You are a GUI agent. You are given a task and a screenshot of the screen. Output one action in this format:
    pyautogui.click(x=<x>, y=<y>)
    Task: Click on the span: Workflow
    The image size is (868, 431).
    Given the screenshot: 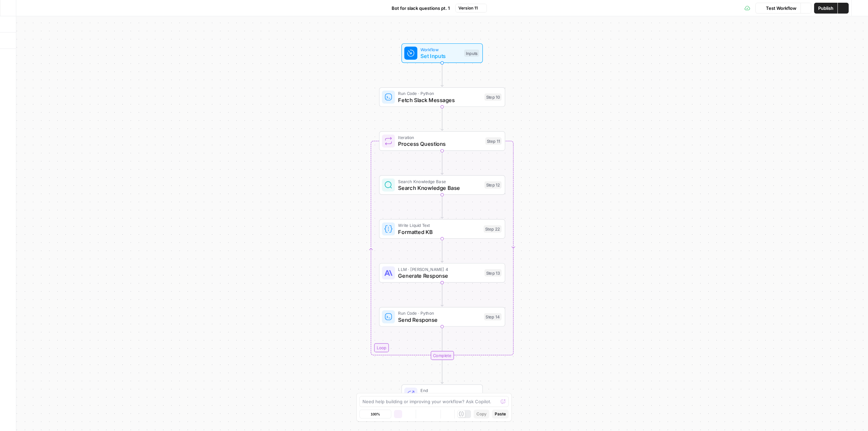 What is the action you would take?
    pyautogui.click(x=441, y=49)
    